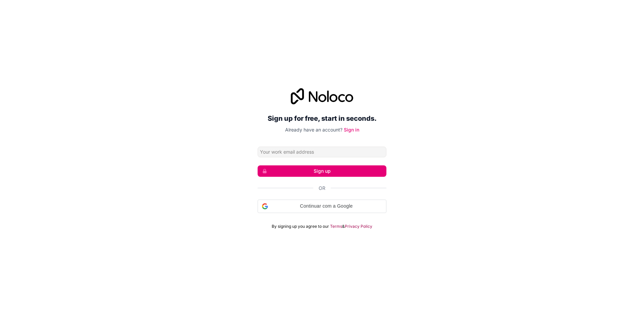  Describe the element at coordinates (322, 171) in the screenshot. I see `button: Sign up` at that location.